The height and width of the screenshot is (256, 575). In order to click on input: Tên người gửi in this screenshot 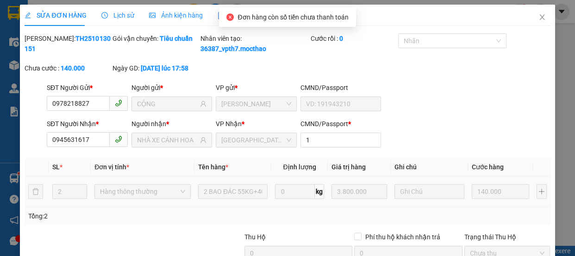, I will do `click(168, 104)`.